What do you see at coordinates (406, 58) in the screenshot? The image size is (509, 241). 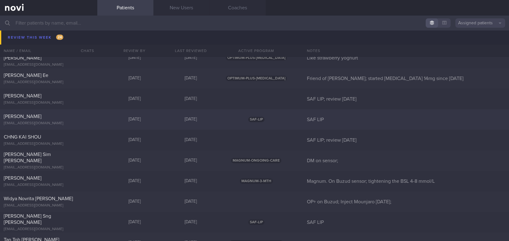 I see `div: Like strawberry yoghurt` at bounding box center [406, 58].